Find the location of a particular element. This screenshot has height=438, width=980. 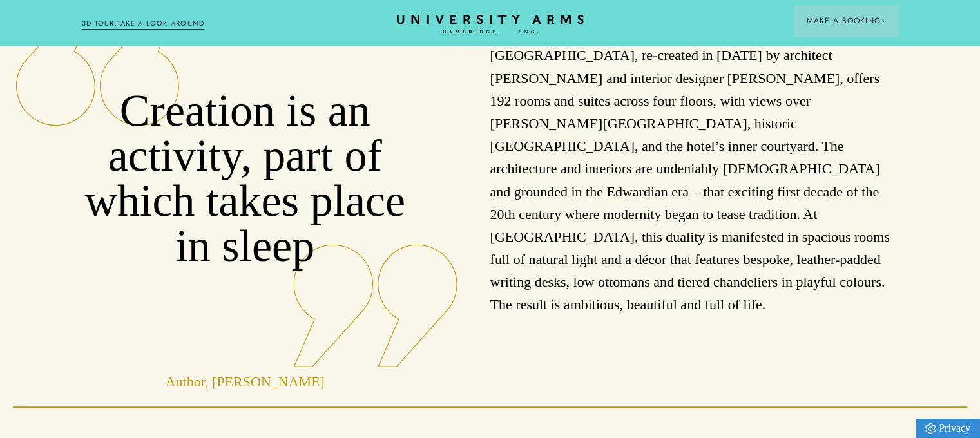

a: 3D TOUR:TAKE A LOOK AROUND is located at coordinates (143, 24).